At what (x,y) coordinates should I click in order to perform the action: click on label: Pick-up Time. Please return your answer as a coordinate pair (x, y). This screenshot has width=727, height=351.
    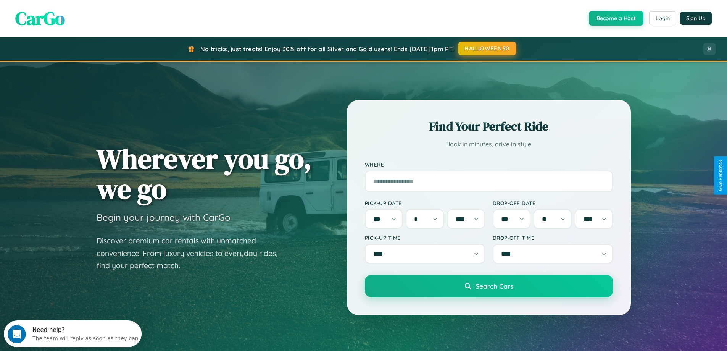
    Looking at the image, I should click on (425, 237).